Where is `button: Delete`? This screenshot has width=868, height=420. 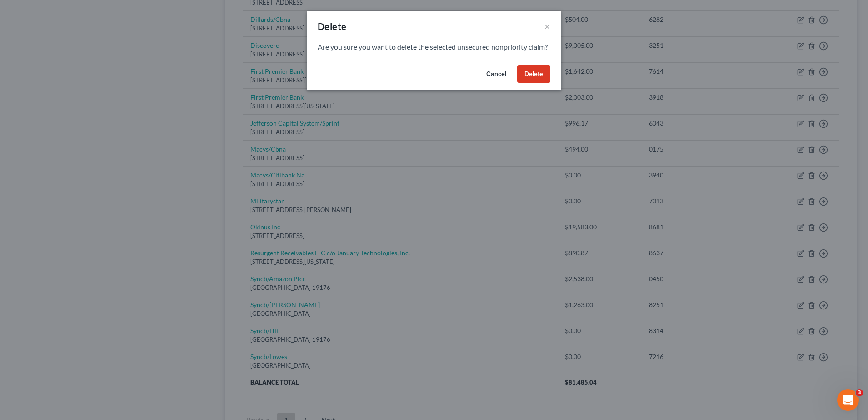 button: Delete is located at coordinates (534, 74).